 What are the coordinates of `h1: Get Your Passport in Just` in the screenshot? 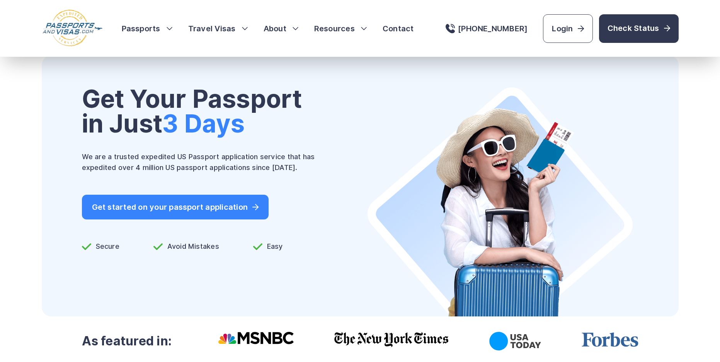 It's located at (206, 111).